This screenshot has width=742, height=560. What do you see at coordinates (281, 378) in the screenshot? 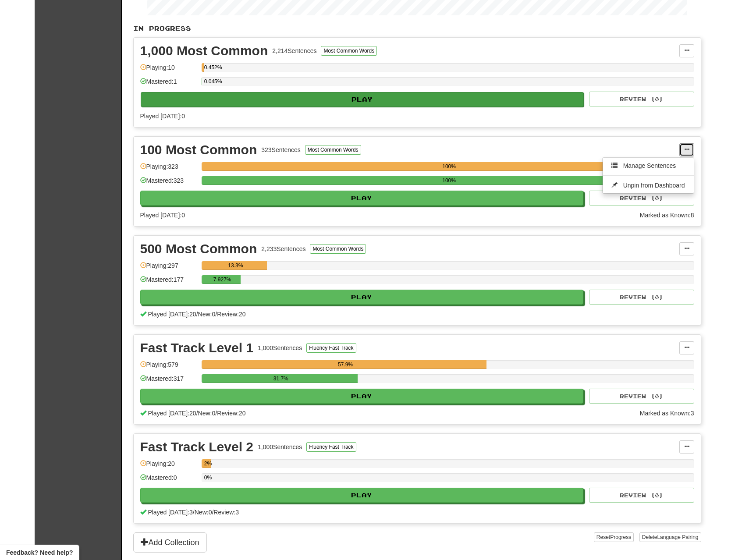
I see `div: 31.7%` at bounding box center [281, 378].